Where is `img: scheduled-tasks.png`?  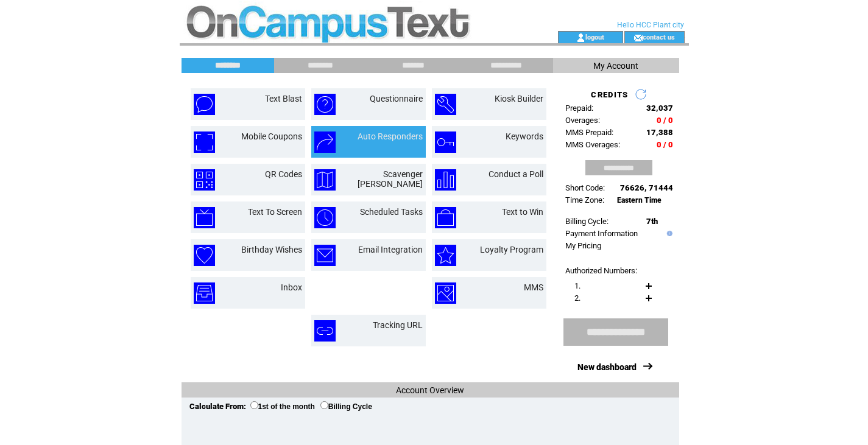
img: scheduled-tasks.png is located at coordinates (325, 217).